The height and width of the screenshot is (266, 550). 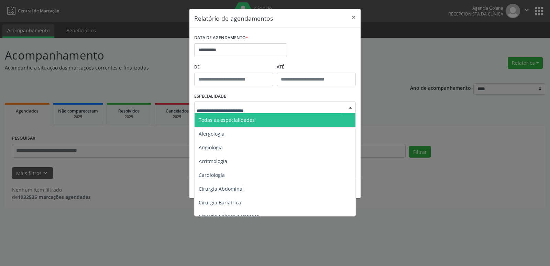 I want to click on span: Todas as especialidades, so click(x=226, y=120).